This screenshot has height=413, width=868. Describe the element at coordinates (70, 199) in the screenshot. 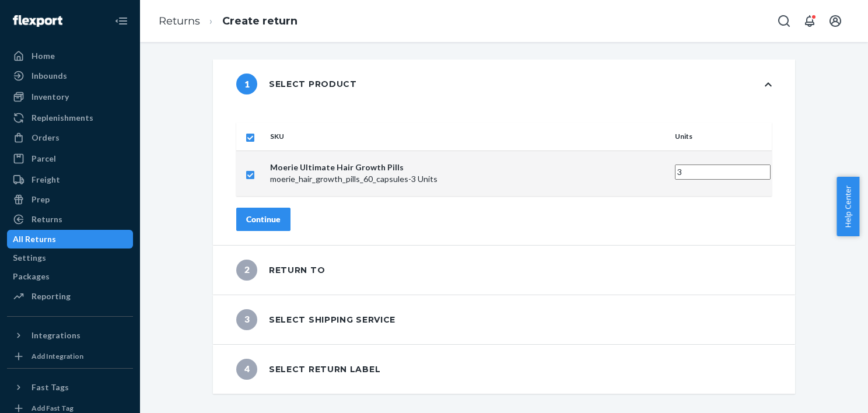

I see `a: Prep` at that location.